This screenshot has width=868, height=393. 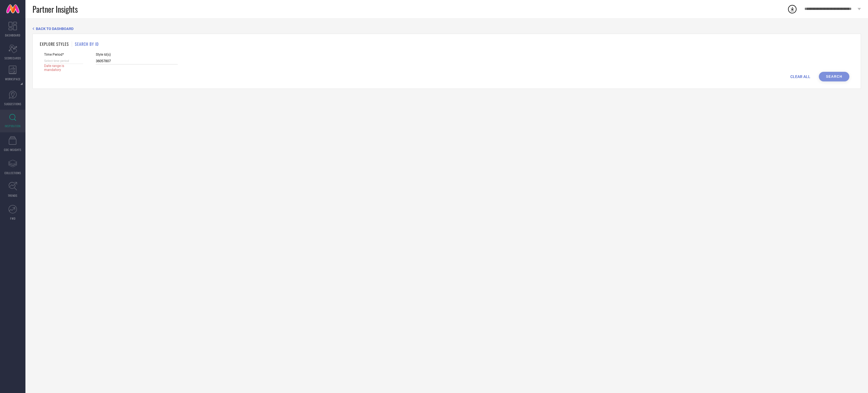 What do you see at coordinates (136, 54) in the screenshot?
I see `span: Style Id(s)` at bounding box center [136, 54].